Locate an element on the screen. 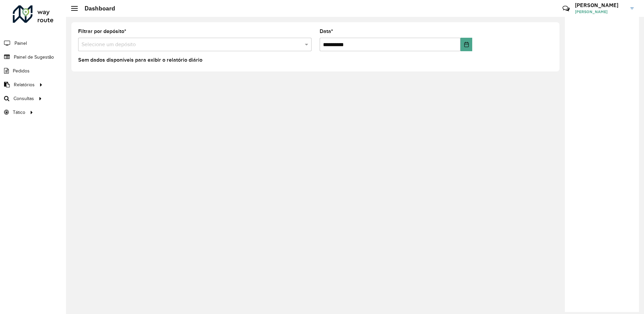 This screenshot has height=314, width=644. span: Painel is located at coordinates (20, 43).